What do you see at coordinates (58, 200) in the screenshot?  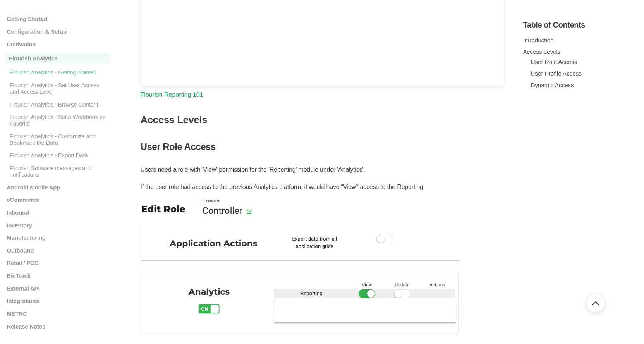 I see `p: eCommerce` at bounding box center [58, 200].